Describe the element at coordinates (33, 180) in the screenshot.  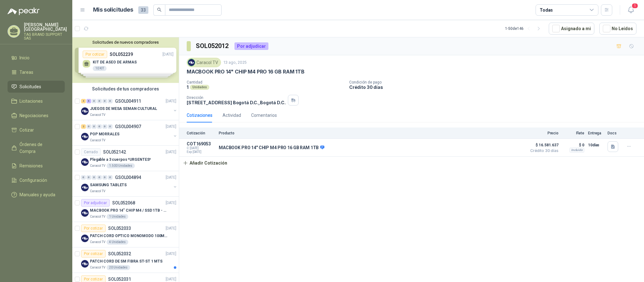
I see `span: Configuración` at that location.